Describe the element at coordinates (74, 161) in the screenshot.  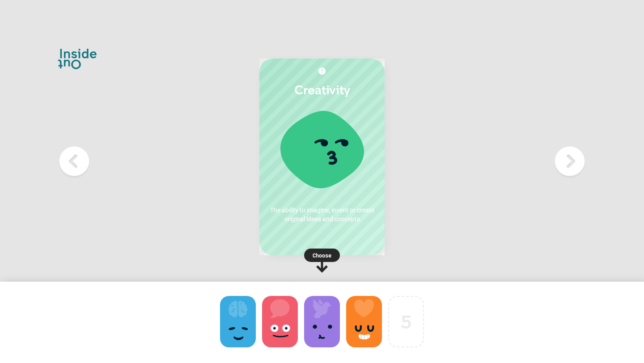
I see `img: Previous` at that location.